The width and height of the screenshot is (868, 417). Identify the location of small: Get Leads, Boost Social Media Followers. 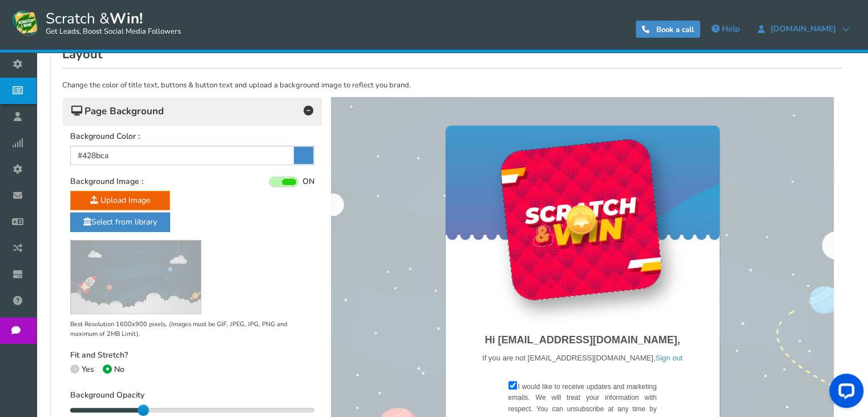
(113, 32).